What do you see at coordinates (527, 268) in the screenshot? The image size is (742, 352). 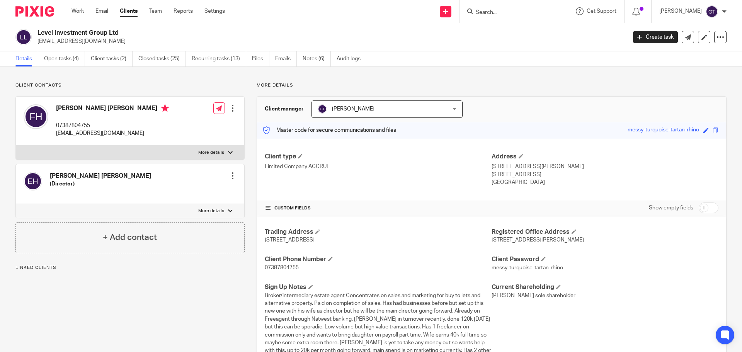 I see `span: messy-turquoise-tartan-rhino` at bounding box center [527, 268].